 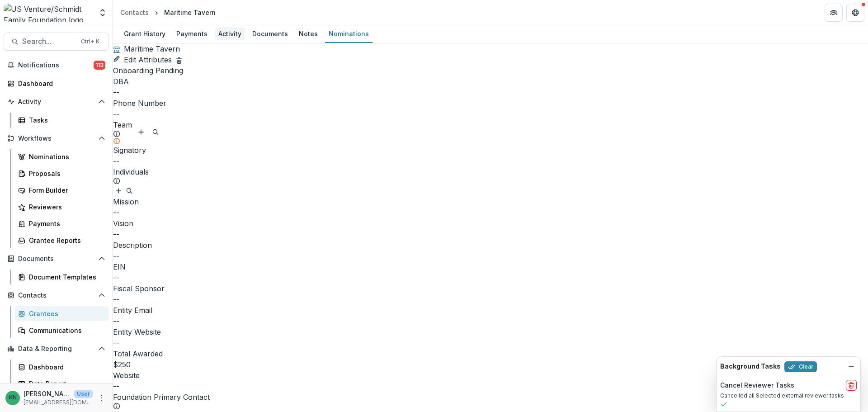 What do you see at coordinates (788, 396) in the screenshot?
I see `p: Cancelled all Selected external reviewer tasks` at bounding box center [788, 396].